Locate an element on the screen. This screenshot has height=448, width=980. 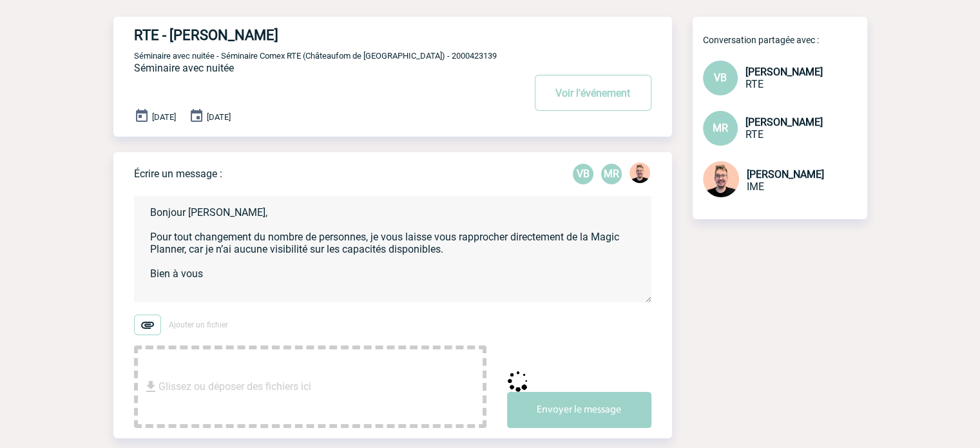
span: MR is located at coordinates (720, 128).